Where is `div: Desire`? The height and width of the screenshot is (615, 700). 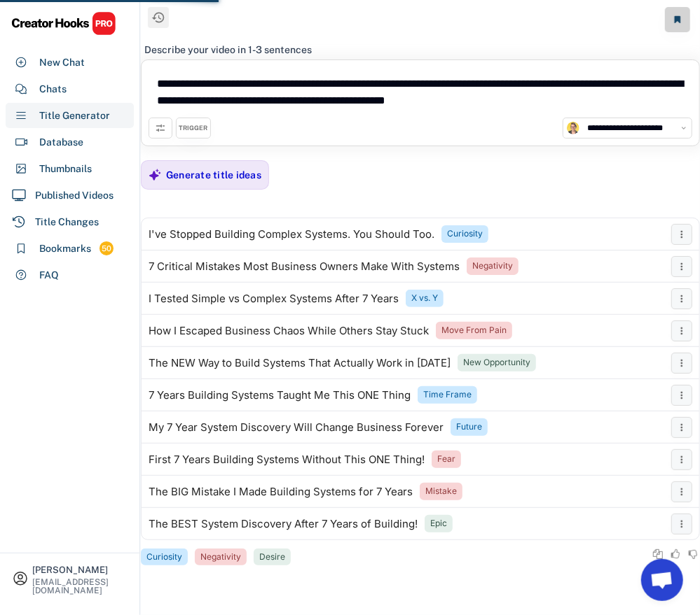
div: Desire is located at coordinates (272, 557).